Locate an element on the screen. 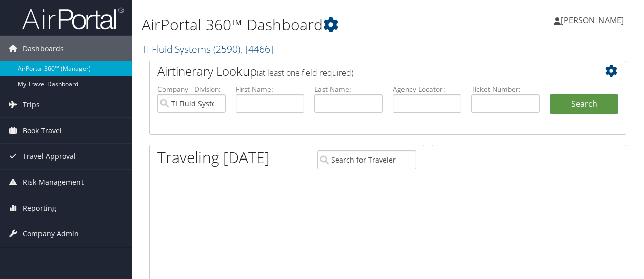  span: Company Admin is located at coordinates (50, 234).